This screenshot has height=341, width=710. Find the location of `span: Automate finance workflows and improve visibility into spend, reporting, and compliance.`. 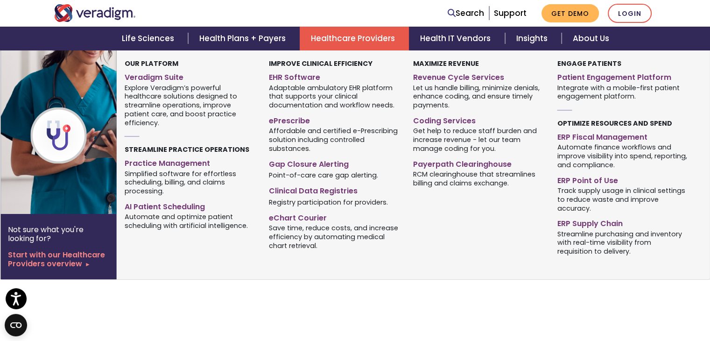

span: Automate finance workflows and improve visibility into spend, reporting, and compliance. is located at coordinates (622, 156).